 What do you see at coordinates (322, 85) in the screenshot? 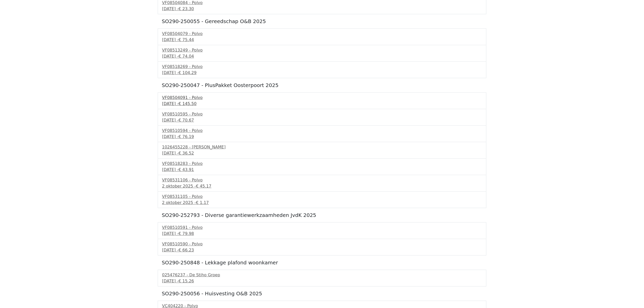
I see `h5: SO290-250047 - PlusPakket Oosterpoort 2025` at bounding box center [322, 85].